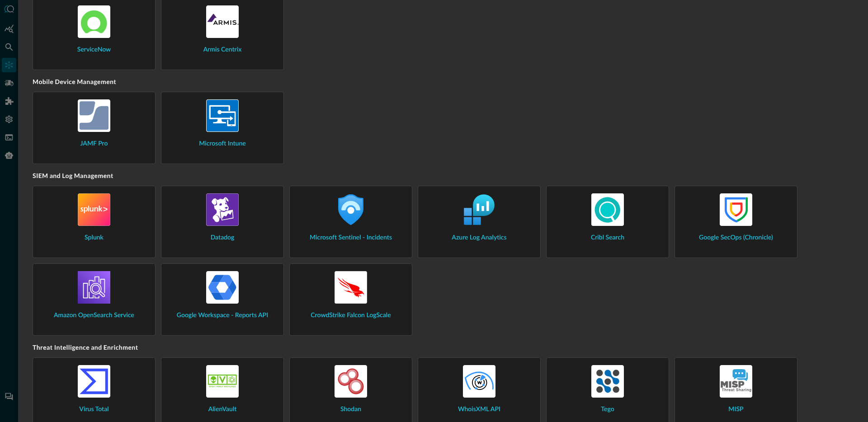  Describe the element at coordinates (222, 237) in the screenshot. I see `span: Datadog` at that location.